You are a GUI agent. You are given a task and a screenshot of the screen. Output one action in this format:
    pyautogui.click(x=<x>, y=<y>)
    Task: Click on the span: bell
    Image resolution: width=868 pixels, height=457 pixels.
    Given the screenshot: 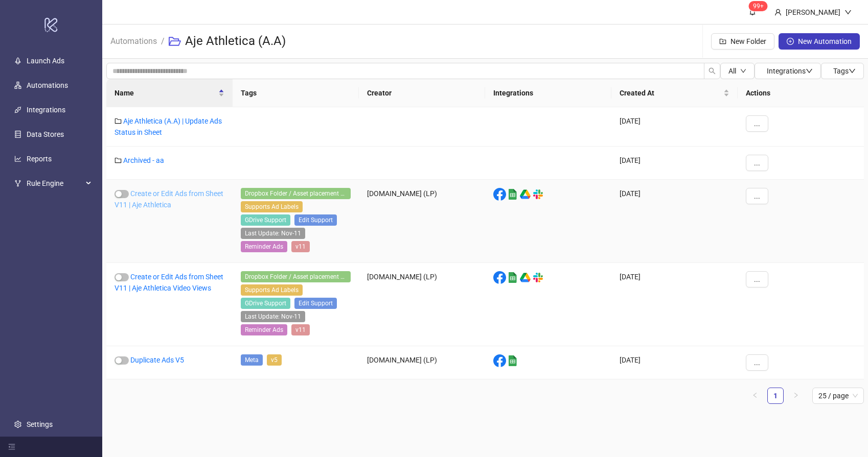 What is the action you would take?
    pyautogui.click(x=753, y=12)
    